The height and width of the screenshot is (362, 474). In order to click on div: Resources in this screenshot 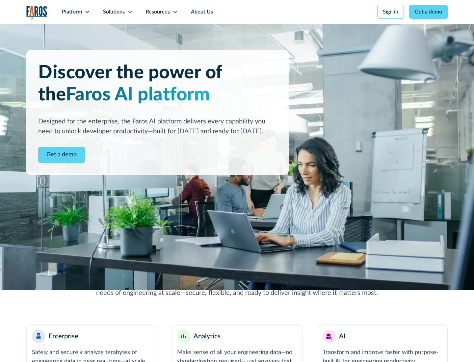, I will do `click(158, 12)`.